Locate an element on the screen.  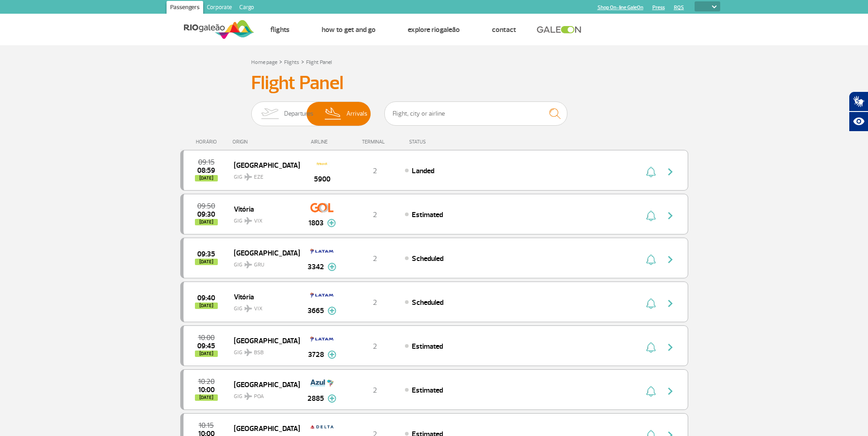
span: 2885 is located at coordinates (316, 398).